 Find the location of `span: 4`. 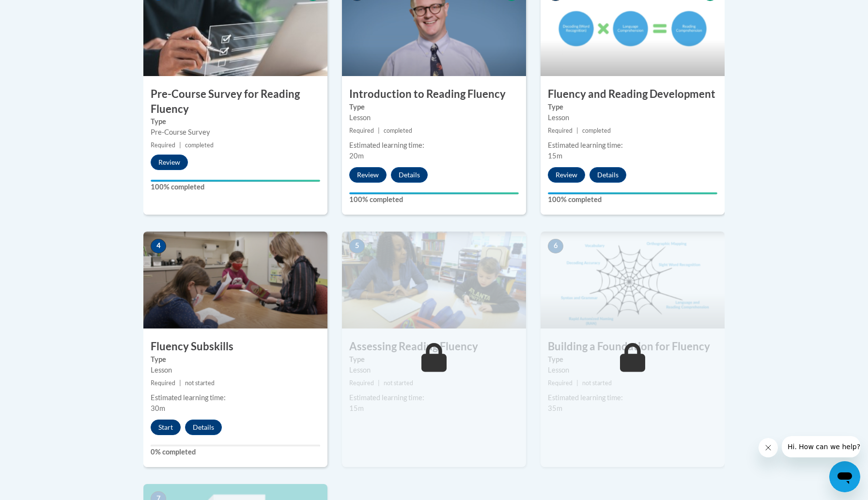

span: 4 is located at coordinates (158, 246).